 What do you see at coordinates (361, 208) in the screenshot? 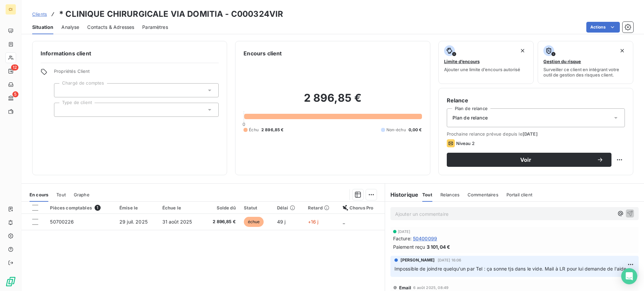
I see `div: Chorus Pro` at bounding box center [361, 208].